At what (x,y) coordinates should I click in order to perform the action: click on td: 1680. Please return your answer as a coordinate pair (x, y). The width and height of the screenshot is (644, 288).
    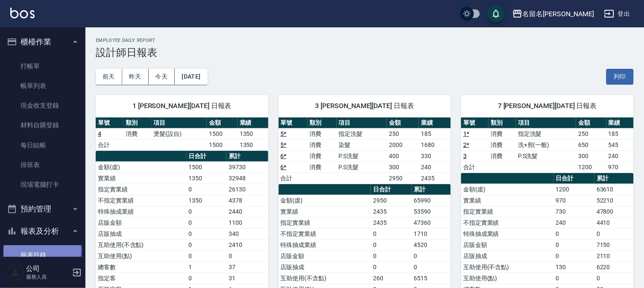
    Looking at the image, I should click on (435, 145).